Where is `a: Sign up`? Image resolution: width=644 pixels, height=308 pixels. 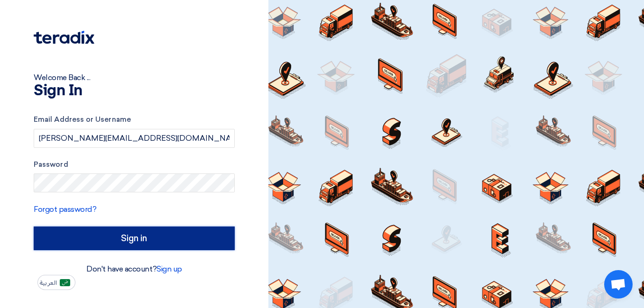
a: Sign up is located at coordinates (169, 269).